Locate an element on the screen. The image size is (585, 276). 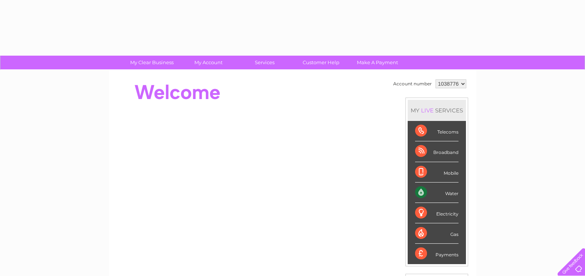
div: Gas is located at coordinates (437, 233).